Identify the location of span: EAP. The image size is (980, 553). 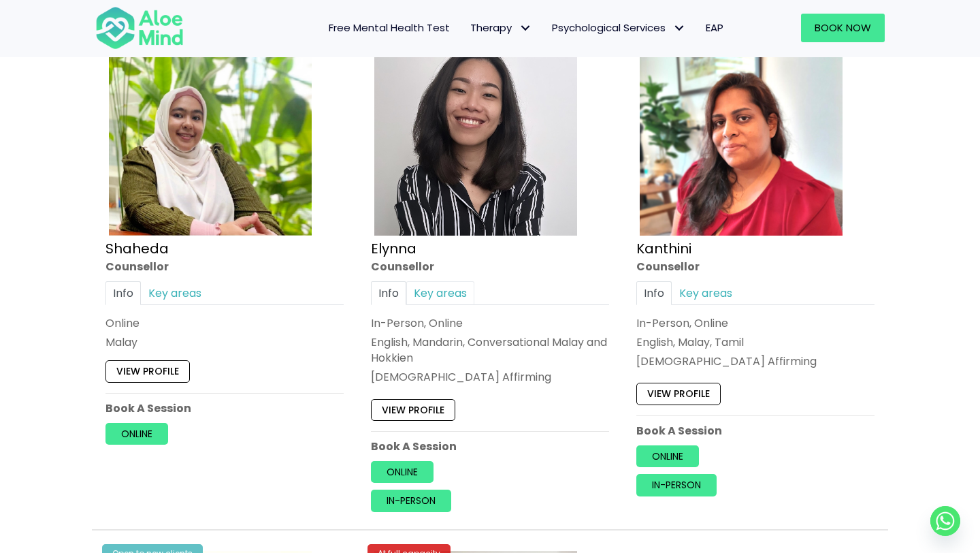
(715, 27).